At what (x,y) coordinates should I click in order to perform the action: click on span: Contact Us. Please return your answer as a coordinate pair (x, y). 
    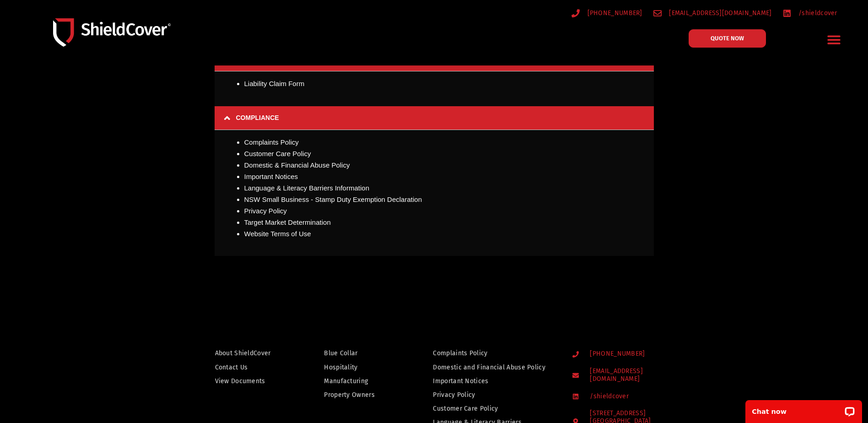
    Looking at the image, I should click on (231, 367).